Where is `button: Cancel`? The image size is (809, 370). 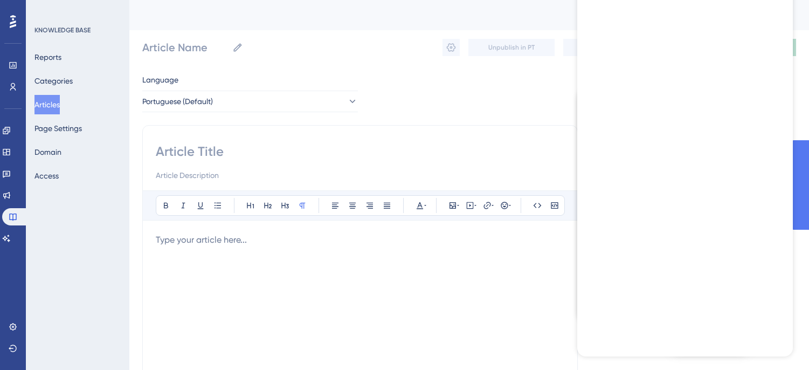
button: Cancel is located at coordinates (596, 47).